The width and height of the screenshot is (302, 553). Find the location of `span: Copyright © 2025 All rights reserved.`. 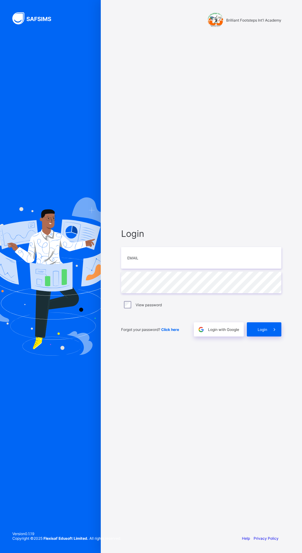

span: Copyright © 2025 All rights reserved. is located at coordinates (67, 538).